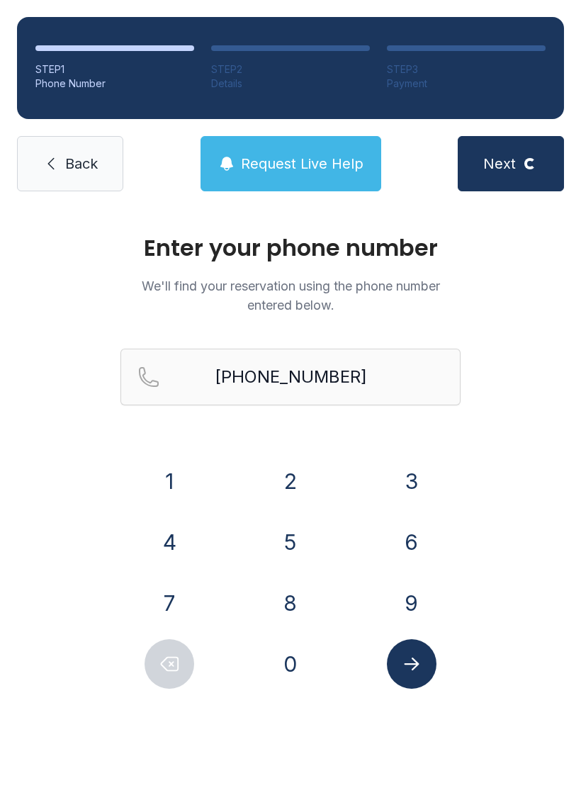  Describe the element at coordinates (466, 84) in the screenshot. I see `div: Payment` at that location.